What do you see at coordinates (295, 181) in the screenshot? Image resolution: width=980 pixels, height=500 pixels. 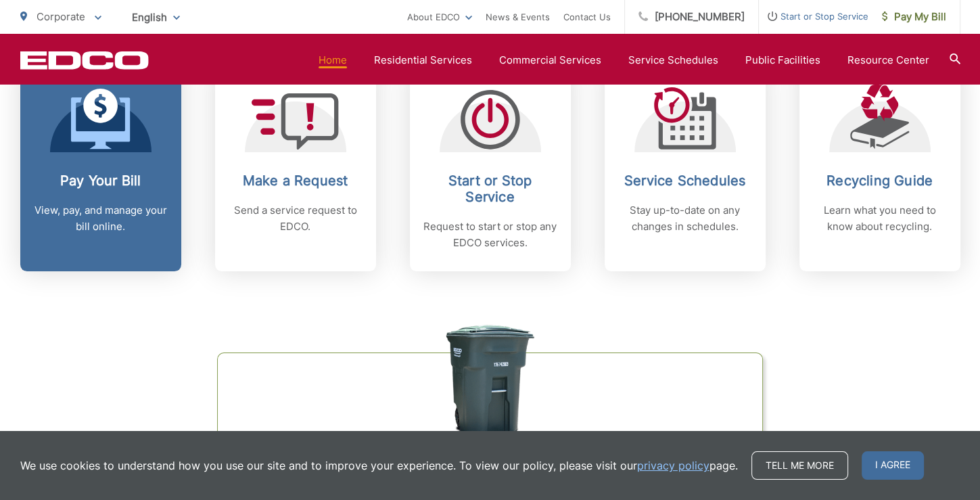 I see `h2: Make a Request` at bounding box center [295, 181].